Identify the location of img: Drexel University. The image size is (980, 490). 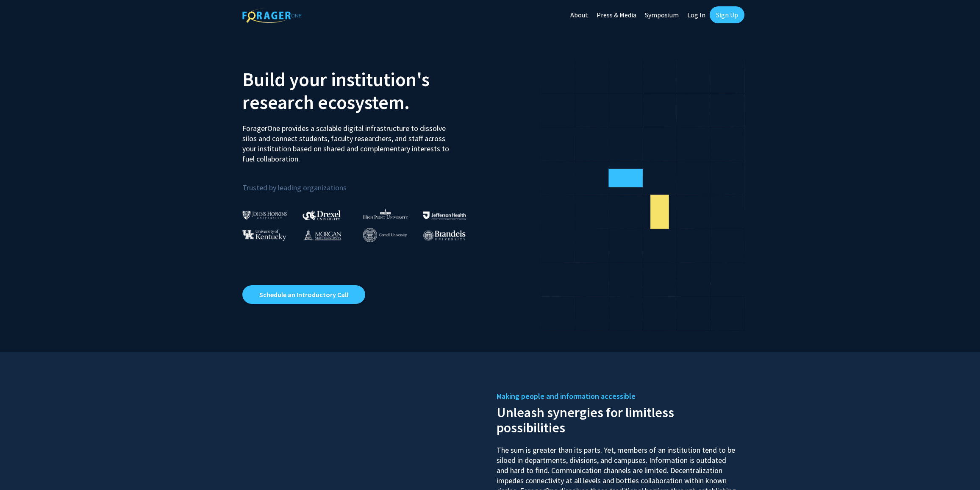
(321, 215).